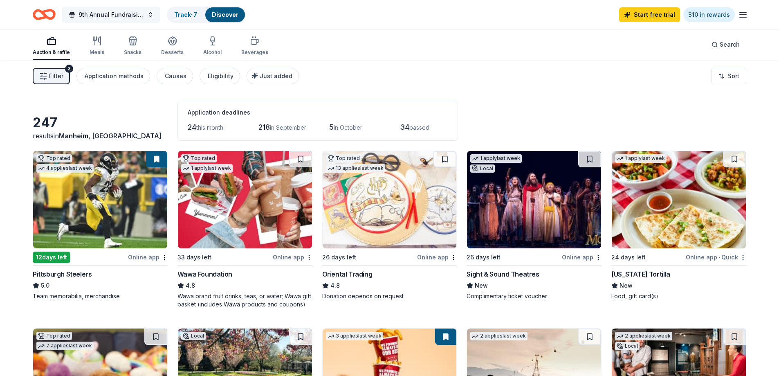  What do you see at coordinates (44, 14) in the screenshot?
I see `a: Home` at bounding box center [44, 14].